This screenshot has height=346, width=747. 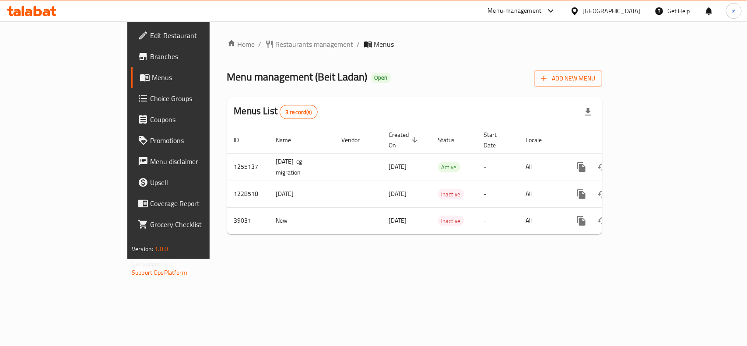 I want to click on button: Add New Menu, so click(x=568, y=78).